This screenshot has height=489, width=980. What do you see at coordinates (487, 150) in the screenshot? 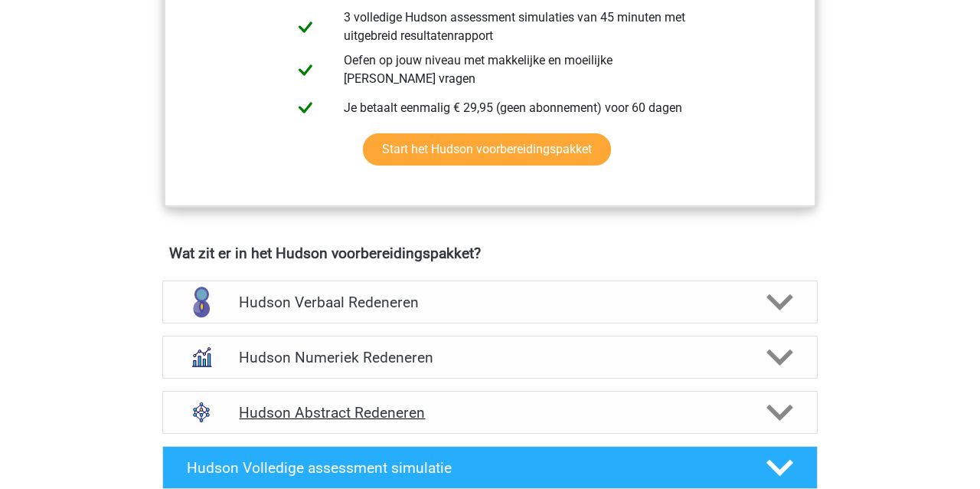
I see `a: Start het Hudson voorbereidingspakket` at bounding box center [487, 150].